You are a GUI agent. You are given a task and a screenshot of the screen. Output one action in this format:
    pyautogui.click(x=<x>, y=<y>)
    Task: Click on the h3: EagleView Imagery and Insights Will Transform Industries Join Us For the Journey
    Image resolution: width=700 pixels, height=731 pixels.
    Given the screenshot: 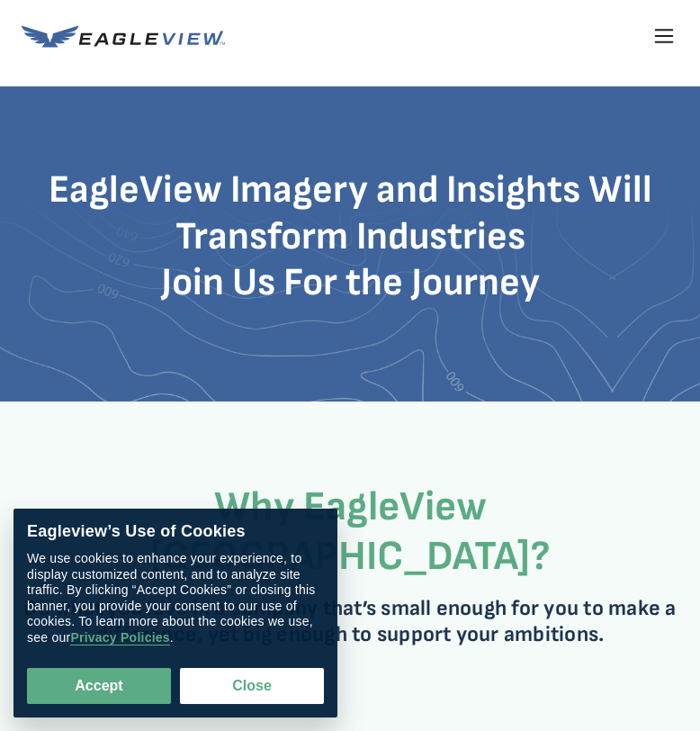 What is the action you would take?
    pyautogui.click(x=350, y=237)
    